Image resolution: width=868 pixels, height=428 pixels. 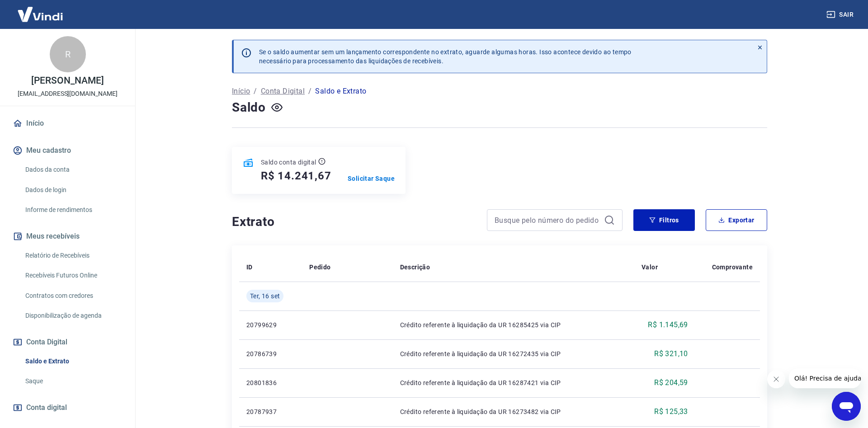 I want to click on p: Solicitar Saque, so click(x=371, y=179).